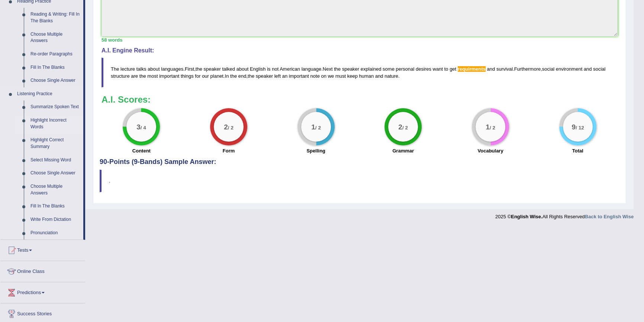 Image resolution: width=644 pixels, height=322 pixels. What do you see at coordinates (55, 124) in the screenshot?
I see `a: Highlight Incorrect Words` at bounding box center [55, 124].